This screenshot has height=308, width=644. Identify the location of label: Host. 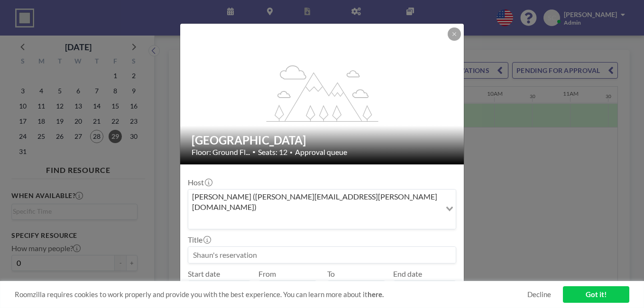
(199, 183).